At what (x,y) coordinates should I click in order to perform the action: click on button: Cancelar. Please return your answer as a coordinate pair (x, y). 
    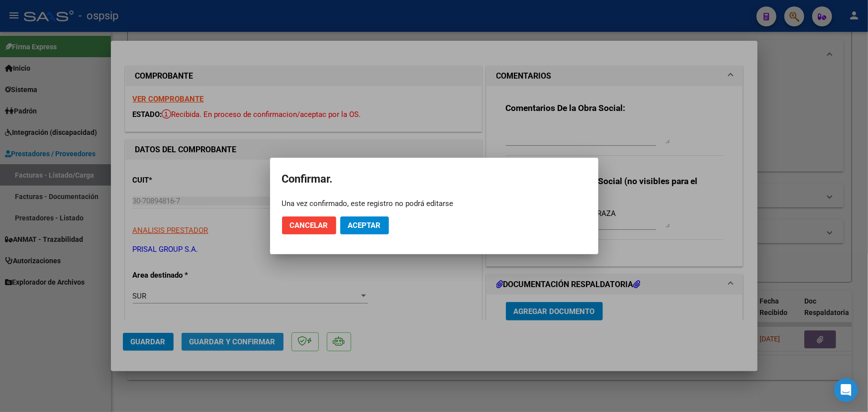
    Looking at the image, I should click on (309, 226).